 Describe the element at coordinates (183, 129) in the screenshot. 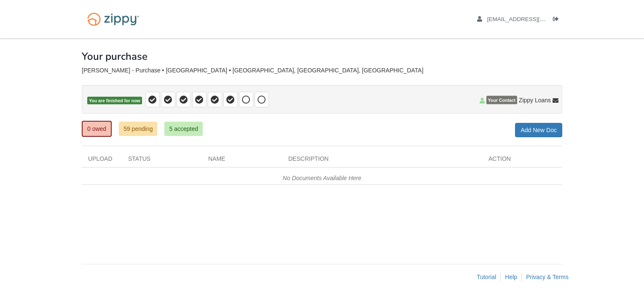

I see `a: 5 accepted` at that location.